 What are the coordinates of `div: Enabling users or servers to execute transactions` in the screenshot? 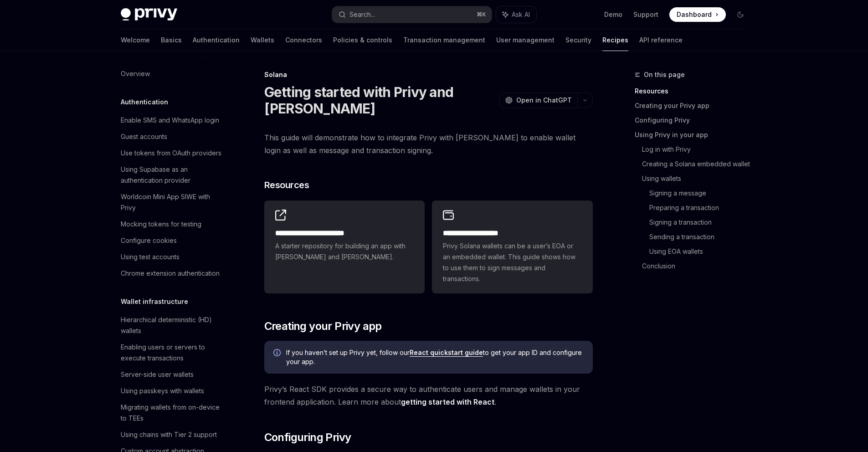 It's located at (172, 353).